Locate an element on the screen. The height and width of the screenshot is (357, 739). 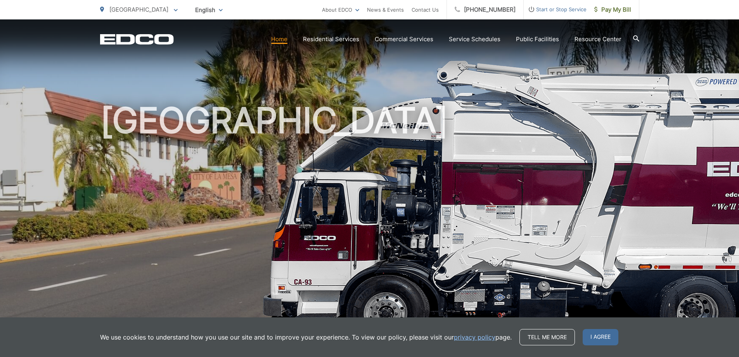
span: English is located at coordinates (209, 10).